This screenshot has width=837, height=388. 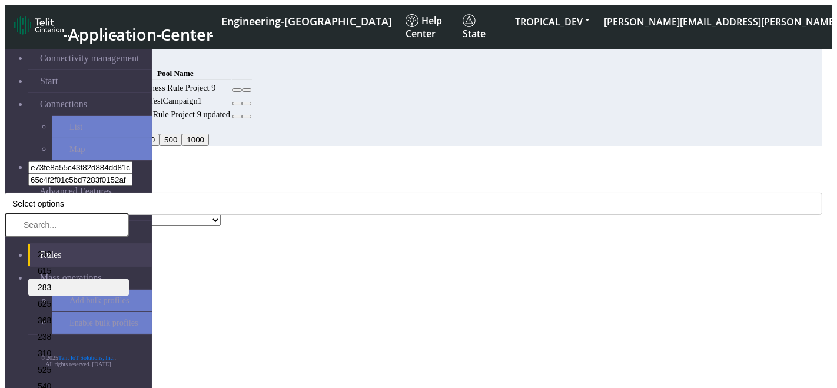 What do you see at coordinates (44, 320) in the screenshot?
I see `font: 368` at bounding box center [44, 320].